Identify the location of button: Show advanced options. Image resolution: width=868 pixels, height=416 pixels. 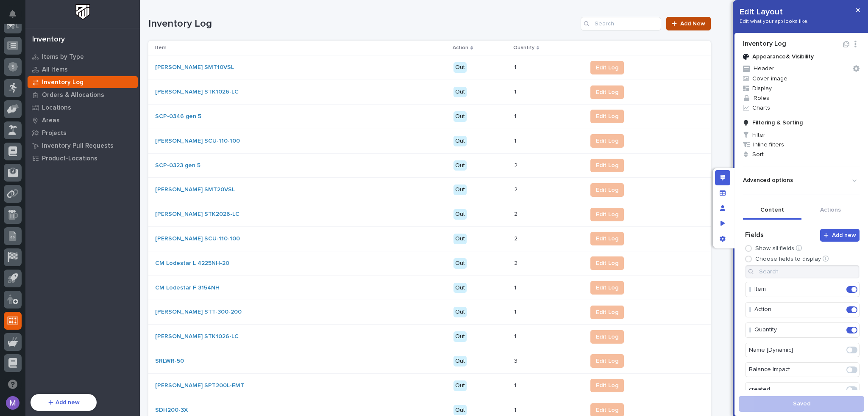
(801, 181).